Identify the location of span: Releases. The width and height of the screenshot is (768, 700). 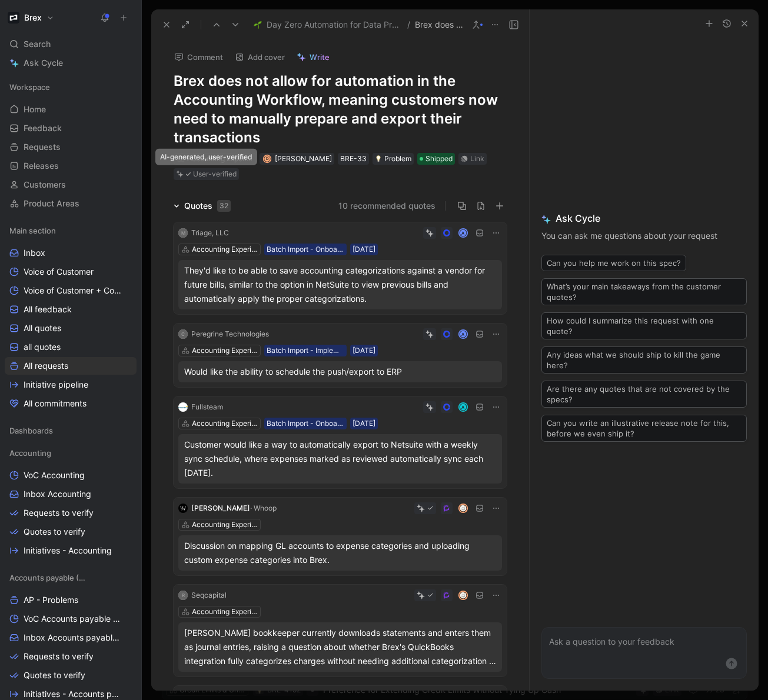
(41, 166).